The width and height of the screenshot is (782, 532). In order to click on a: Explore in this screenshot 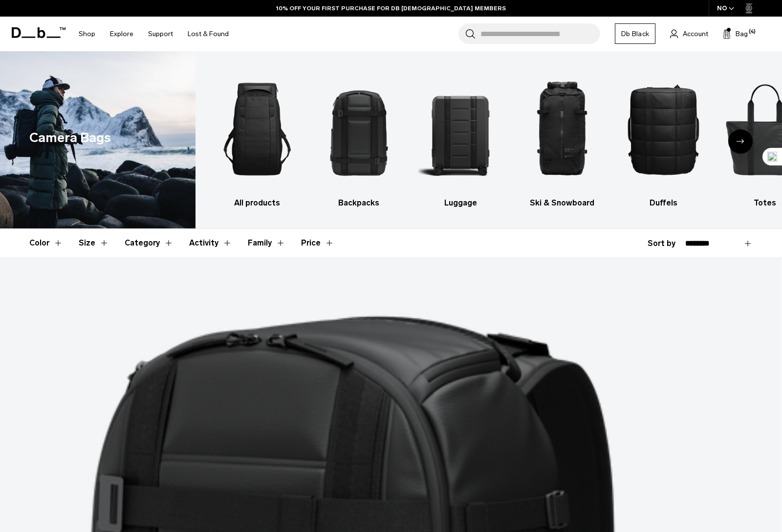, I will do `click(122, 34)`.